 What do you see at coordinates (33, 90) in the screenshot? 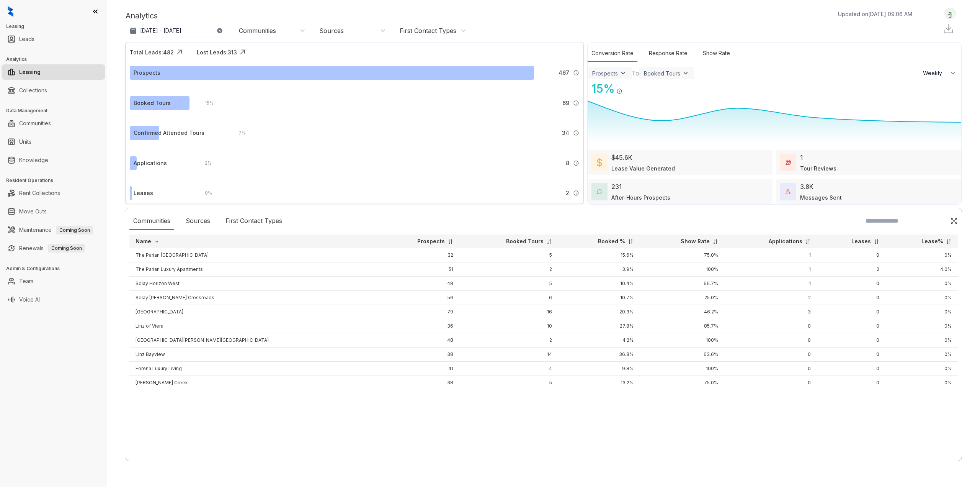
I see `a: Collections` at bounding box center [33, 90].